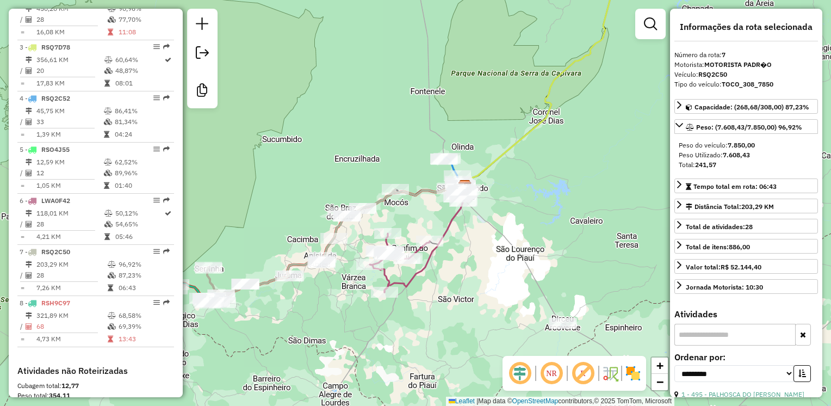  I want to click on a: Zoom out, so click(660, 382).